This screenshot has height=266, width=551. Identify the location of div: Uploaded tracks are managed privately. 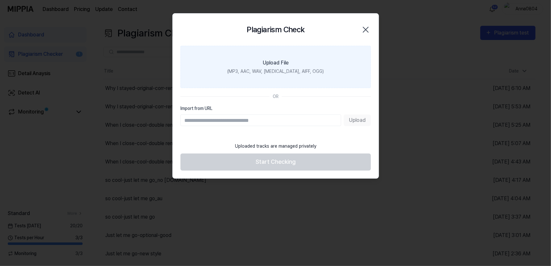
(276, 146).